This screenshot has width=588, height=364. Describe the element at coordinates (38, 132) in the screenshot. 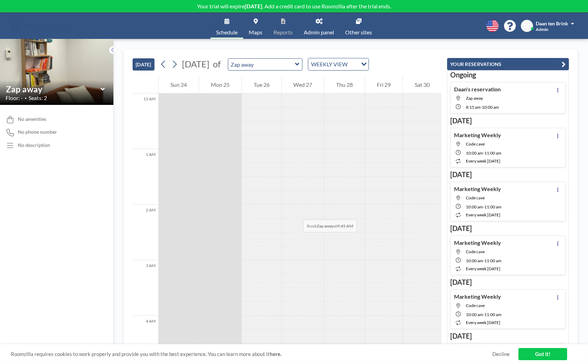

I see `span: No phone number` at that location.